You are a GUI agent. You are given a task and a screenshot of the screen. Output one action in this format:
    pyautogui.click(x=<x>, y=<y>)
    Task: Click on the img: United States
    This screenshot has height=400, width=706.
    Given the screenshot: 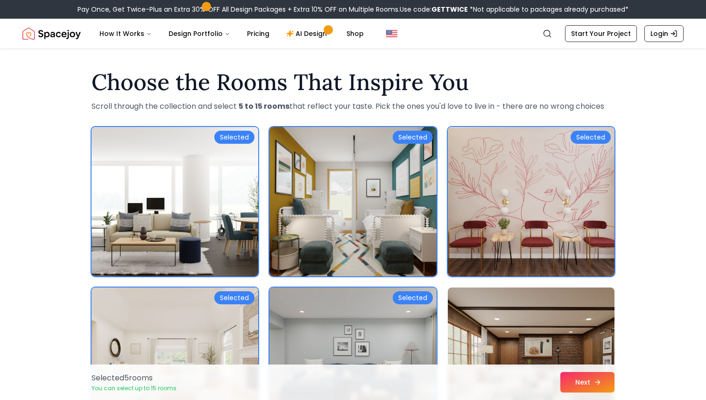 What is the action you would take?
    pyautogui.click(x=392, y=34)
    